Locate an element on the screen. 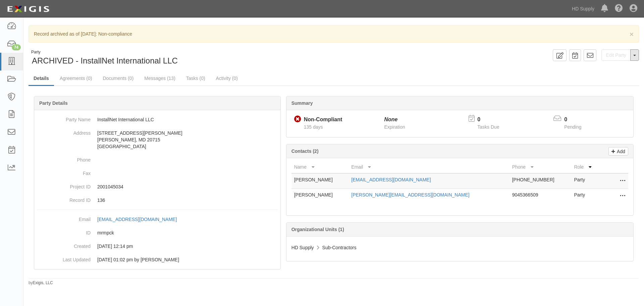 The width and height of the screenshot is (644, 306). dd: InstallNet International LLC is located at coordinates (157, 120).